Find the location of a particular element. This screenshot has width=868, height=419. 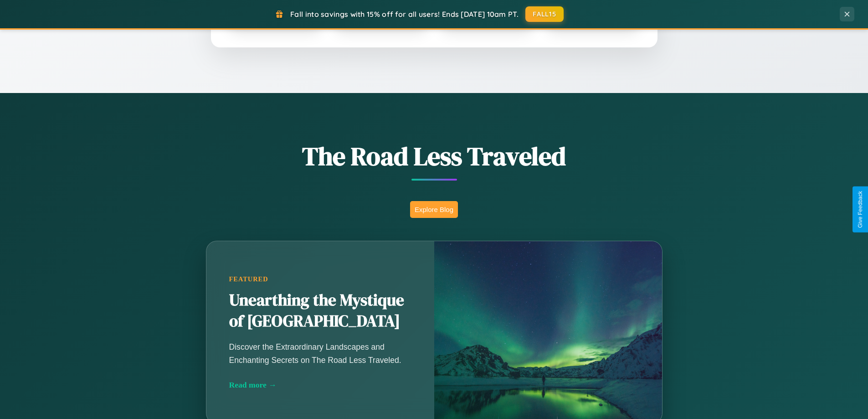

button: Explore Blog is located at coordinates (434, 210).